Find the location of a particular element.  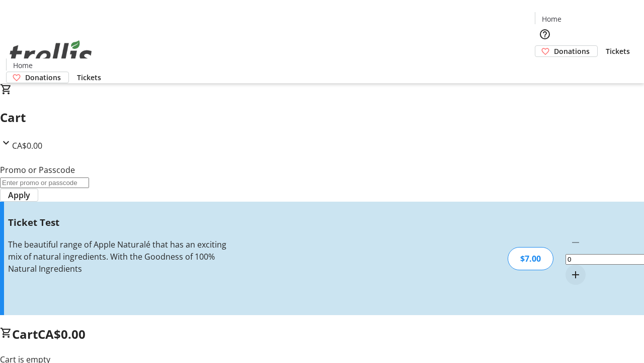

h3: Ticket Test is located at coordinates (118, 223).